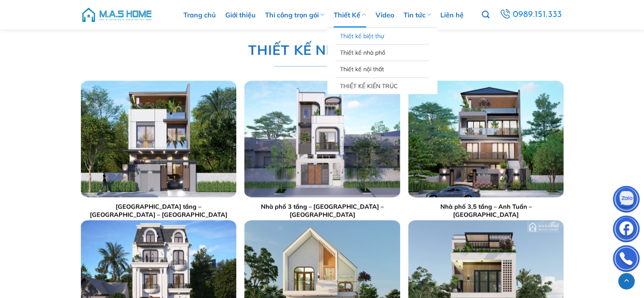 This screenshot has width=644, height=298. Describe the element at coordinates (531, 15) in the screenshot. I see `a: 0989.151.333` at that location.